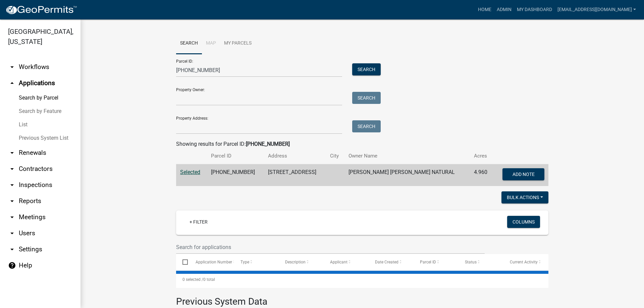 This screenshot has width=644, height=308. I want to click on datatable-header-cell: Select, so click(183, 262).